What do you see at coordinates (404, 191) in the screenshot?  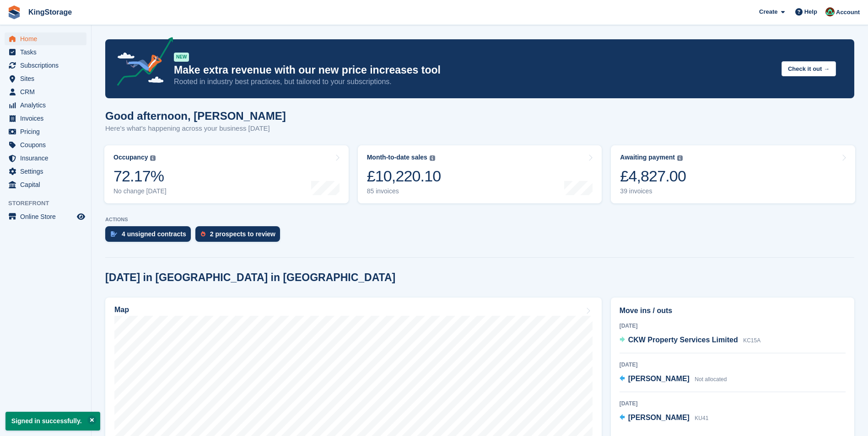 I see `div: 85 invoices` at bounding box center [404, 191].